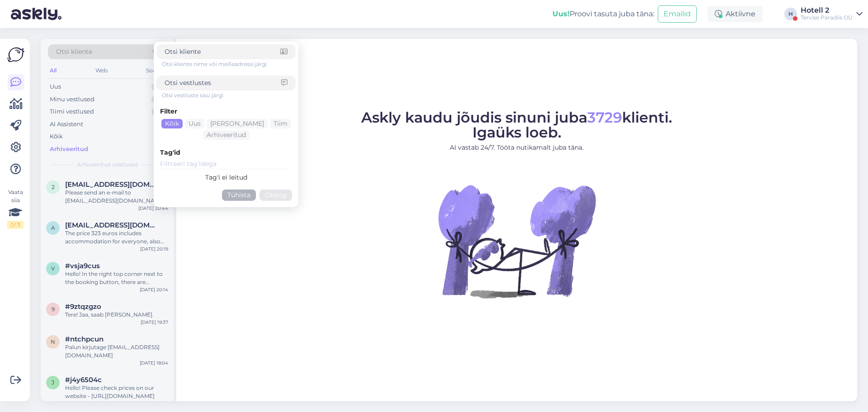 The height and width of the screenshot is (412, 868). What do you see at coordinates (832, 14) in the screenshot?
I see `a: Hotell 2Tervise Paradiis OÜ` at bounding box center [832, 14].